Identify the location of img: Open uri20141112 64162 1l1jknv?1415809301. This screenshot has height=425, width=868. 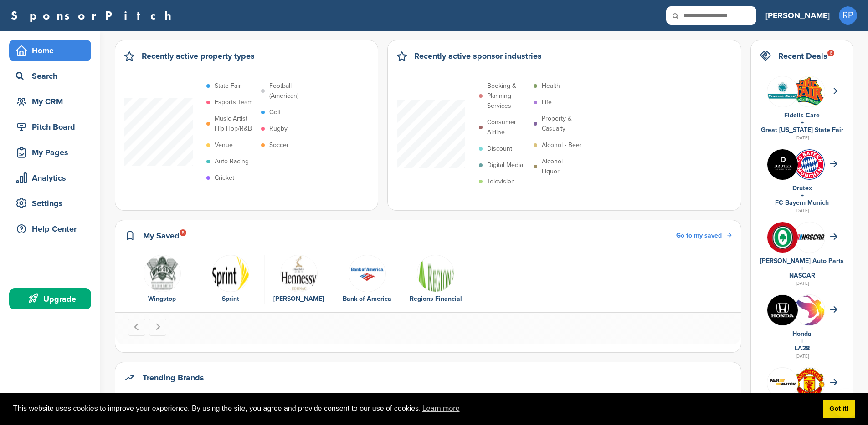
(810, 165).